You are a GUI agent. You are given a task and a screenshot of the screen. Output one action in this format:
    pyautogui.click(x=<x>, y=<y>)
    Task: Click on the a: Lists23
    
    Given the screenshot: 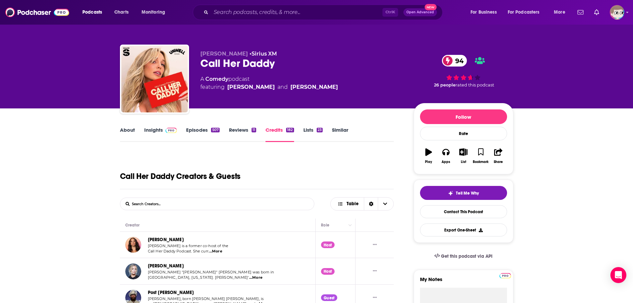 What is the action you would take?
    pyautogui.click(x=313, y=134)
    